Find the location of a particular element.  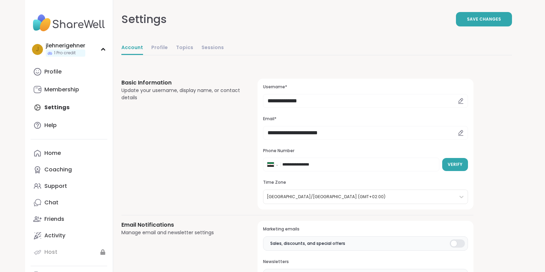

button: Verify is located at coordinates (455, 165).